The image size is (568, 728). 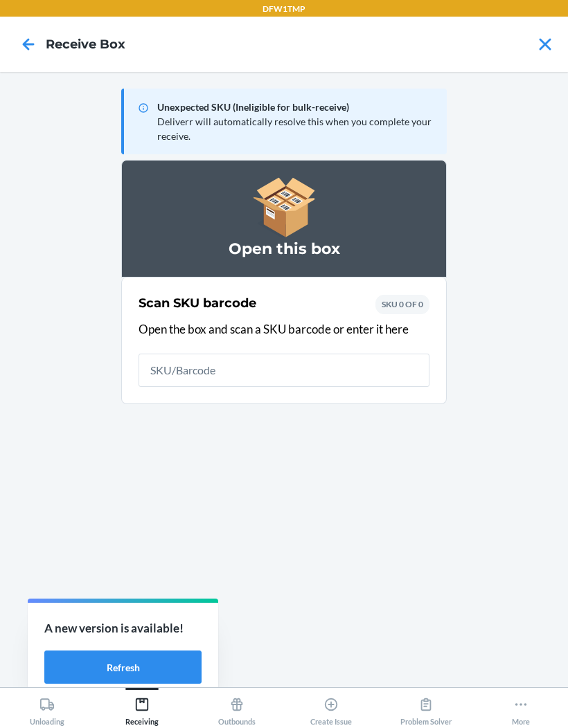 What do you see at coordinates (123, 668) in the screenshot?
I see `button: Refresh` at bounding box center [123, 668].